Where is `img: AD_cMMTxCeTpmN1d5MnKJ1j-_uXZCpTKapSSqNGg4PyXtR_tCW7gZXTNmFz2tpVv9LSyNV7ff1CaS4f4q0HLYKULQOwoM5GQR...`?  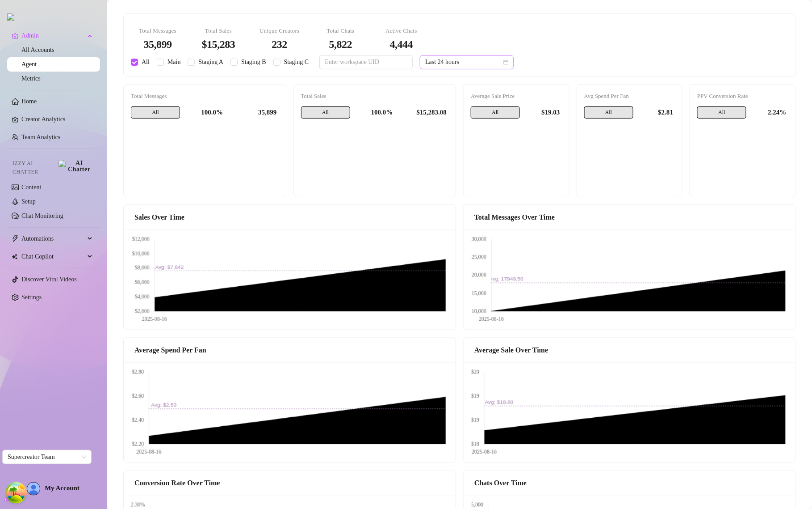
img: AD_cMMTxCeTpmN1d5MnKJ1j-_uXZCpTKapSSqNGg4PyXtR_tCW7gZXTNmFz2tpVv9LSyNV7ff1CaS4f4q0HLYKULQOwoM5GQR... is located at coordinates (34, 489).